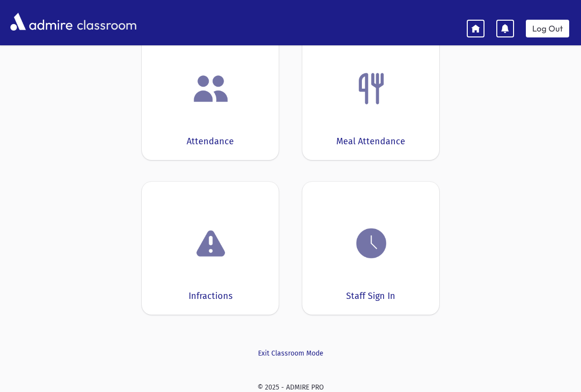  I want to click on div: Attendance, so click(210, 141).